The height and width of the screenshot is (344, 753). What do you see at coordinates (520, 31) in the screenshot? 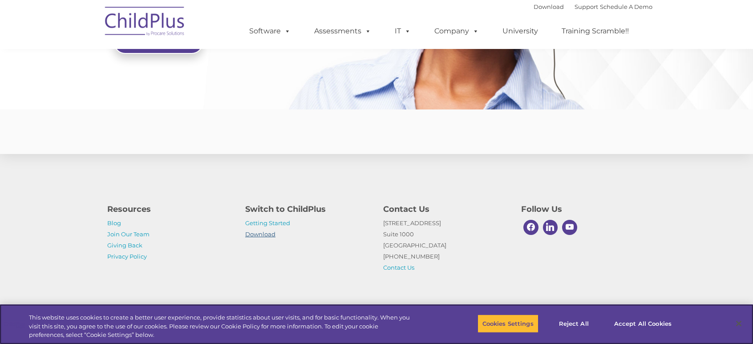
I see `a: University` at bounding box center [520, 31].